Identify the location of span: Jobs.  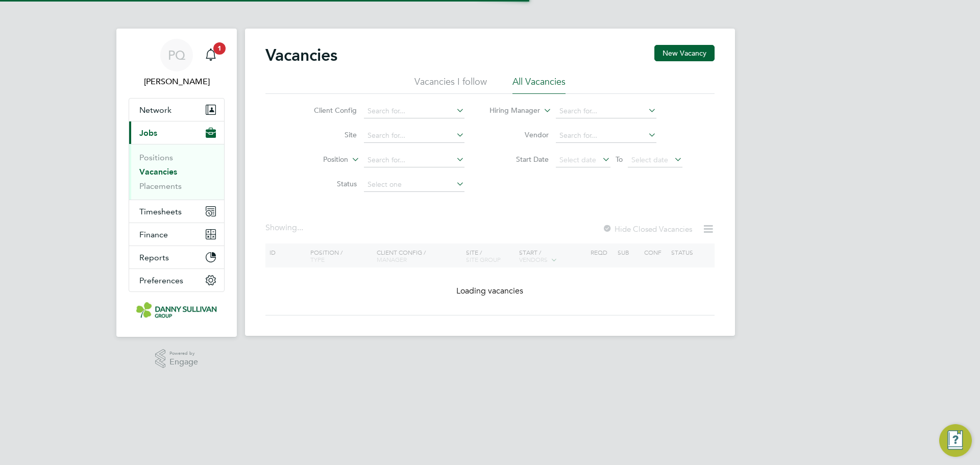
(148, 132).